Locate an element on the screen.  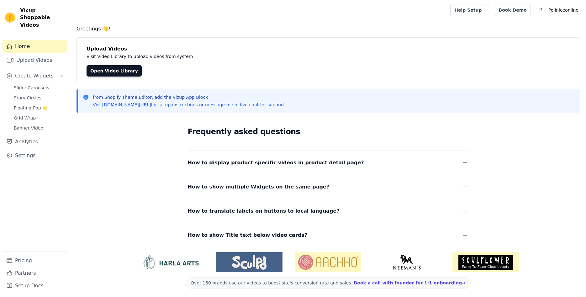
button: P Poliniceonline is located at coordinates (559, 10).